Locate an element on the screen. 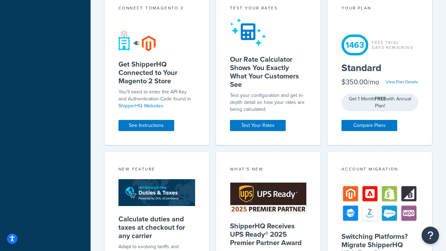  a: See Instructions is located at coordinates (146, 125).